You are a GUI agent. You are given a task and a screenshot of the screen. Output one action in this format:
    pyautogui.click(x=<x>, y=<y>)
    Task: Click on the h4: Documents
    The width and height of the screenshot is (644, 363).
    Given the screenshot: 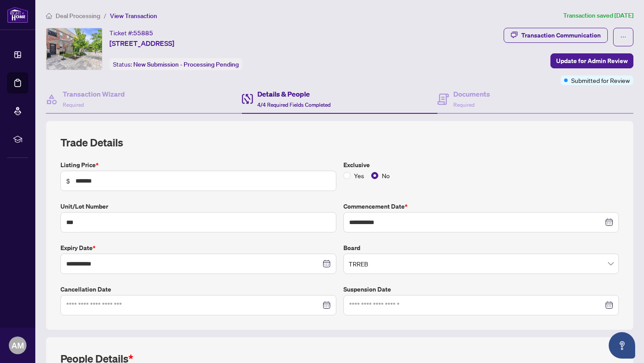 What is the action you would take?
    pyautogui.click(x=471, y=94)
    